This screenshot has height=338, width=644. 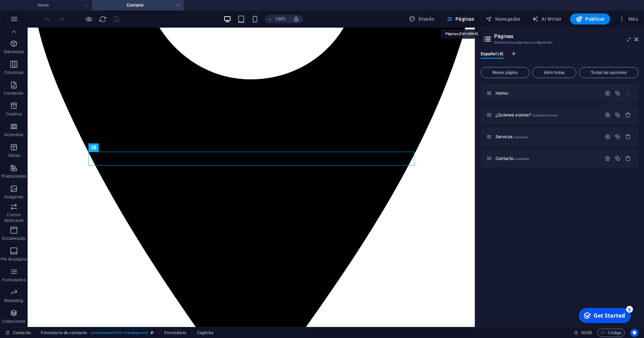 I want to click on p: Accordion, so click(x=14, y=135).